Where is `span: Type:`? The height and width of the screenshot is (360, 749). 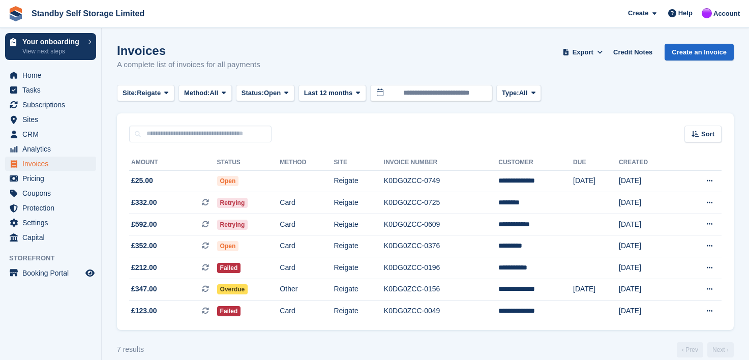 span: Type: is located at coordinates (510, 93).